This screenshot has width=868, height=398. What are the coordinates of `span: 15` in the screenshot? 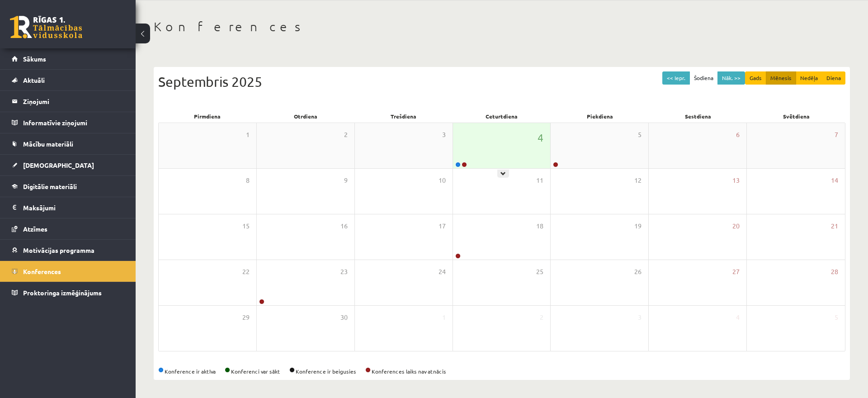 It's located at (246, 226).